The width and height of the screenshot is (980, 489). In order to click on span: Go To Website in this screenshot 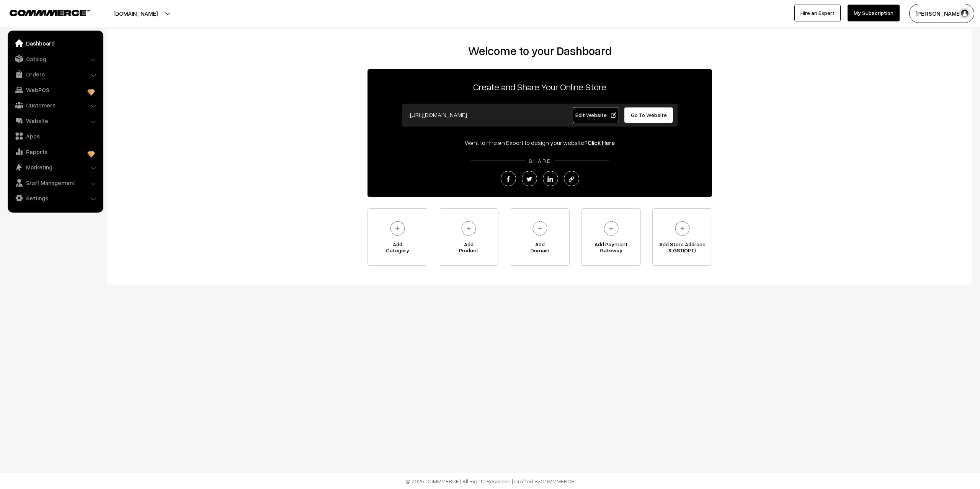, I will do `click(649, 115)`.